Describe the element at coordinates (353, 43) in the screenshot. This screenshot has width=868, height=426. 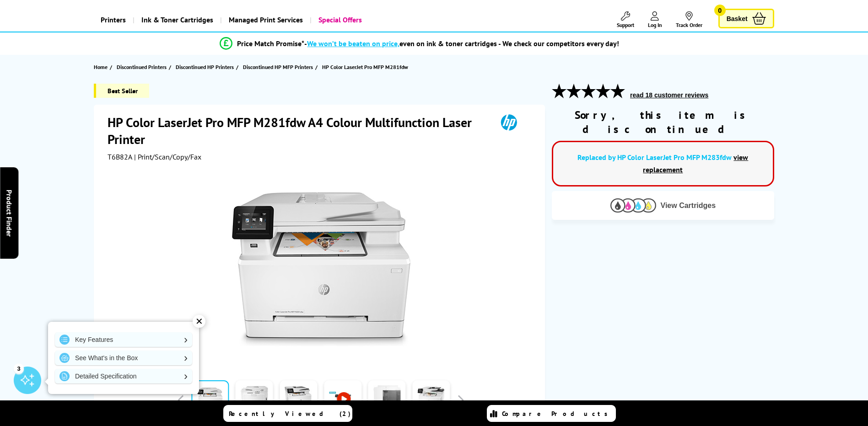
I see `span: We won’t be beaten on price,` at that location.